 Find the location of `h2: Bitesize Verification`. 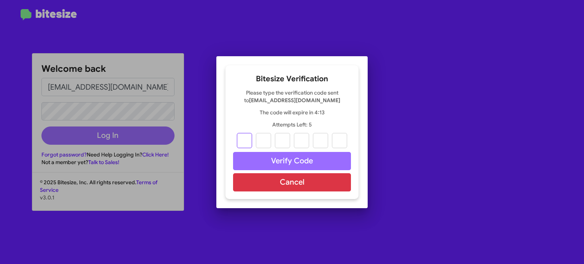

h2: Bitesize Verification is located at coordinates (292, 79).